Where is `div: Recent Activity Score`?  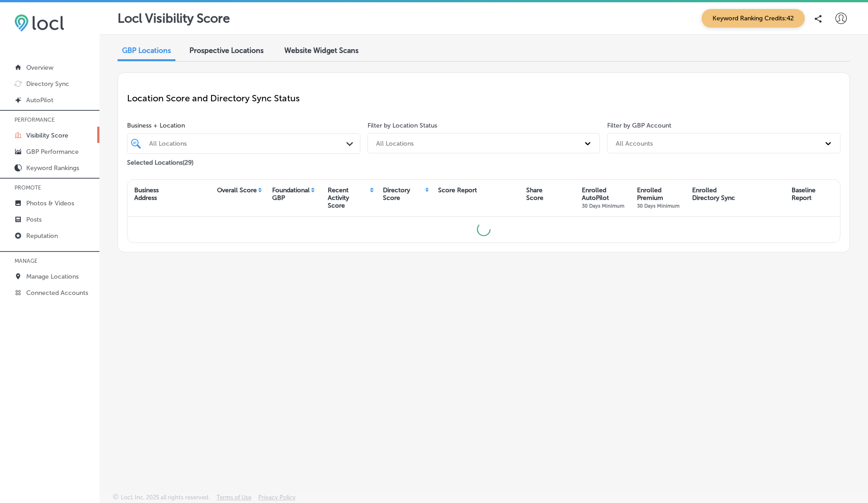 div: Recent Activity Score is located at coordinates (348, 198).